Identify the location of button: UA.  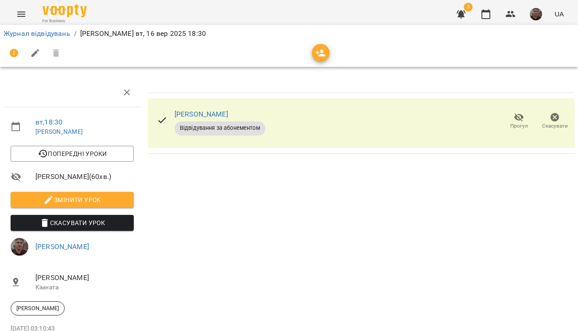
(559, 14).